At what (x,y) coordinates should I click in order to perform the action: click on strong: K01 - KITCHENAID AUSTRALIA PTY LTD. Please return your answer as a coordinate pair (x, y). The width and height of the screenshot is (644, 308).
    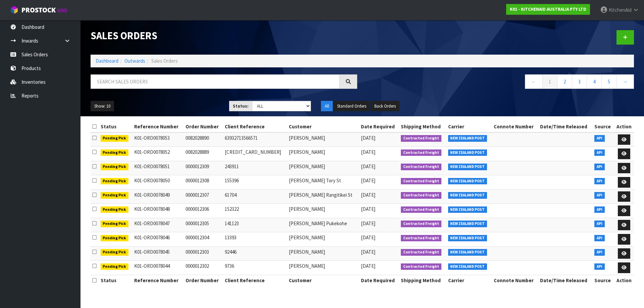
    Looking at the image, I should click on (548, 9).